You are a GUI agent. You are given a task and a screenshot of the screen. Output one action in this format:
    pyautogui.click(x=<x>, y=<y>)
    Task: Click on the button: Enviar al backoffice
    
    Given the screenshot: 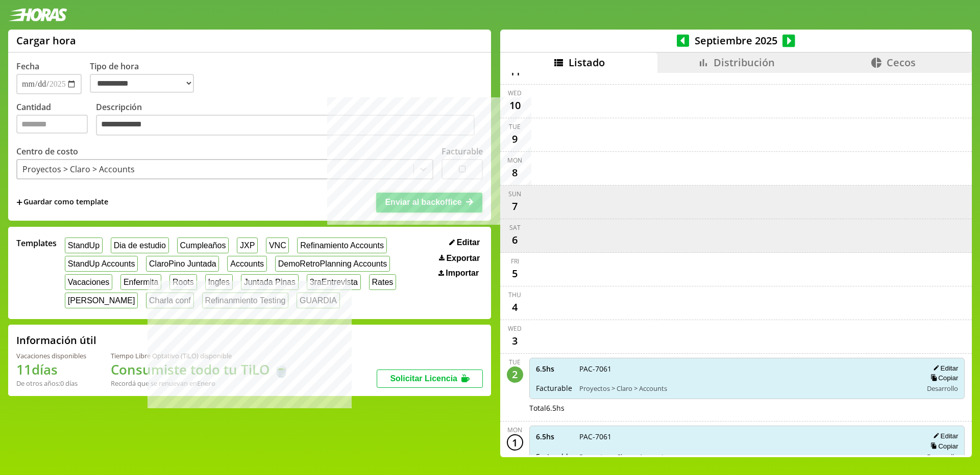 What is the action you would take?
    pyautogui.click(x=430, y=203)
    